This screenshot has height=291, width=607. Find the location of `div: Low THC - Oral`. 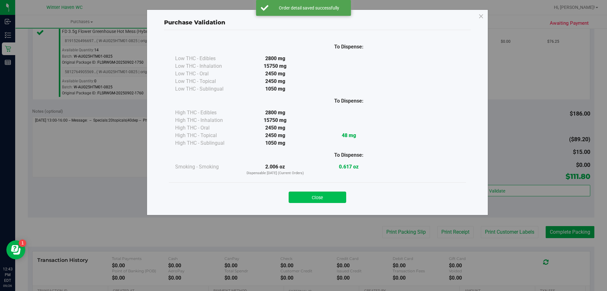

div: Low THC - Oral is located at coordinates (207, 74).